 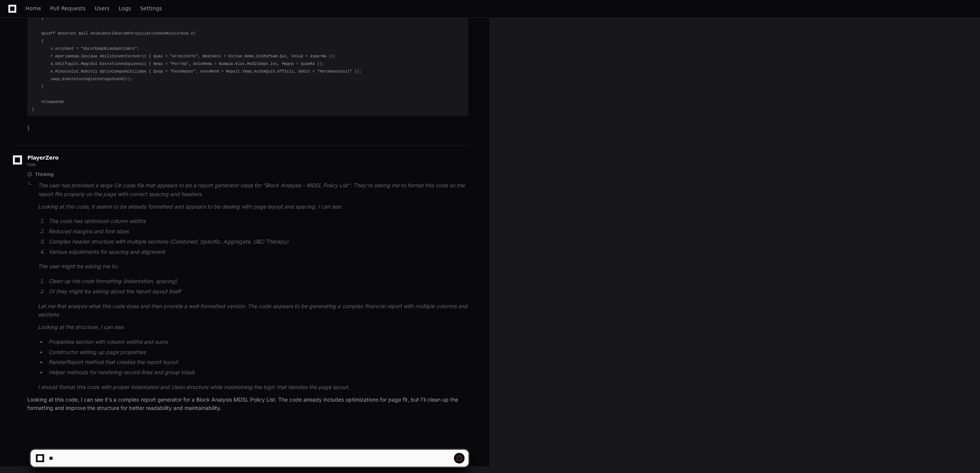 What do you see at coordinates (43, 157) in the screenshot?
I see `span: PlayerZero` at bounding box center [43, 157].